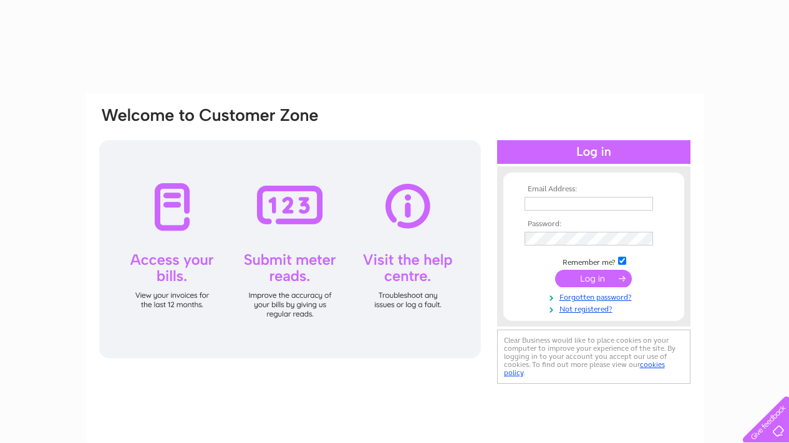 The width and height of the screenshot is (789, 443). What do you see at coordinates (595, 308) in the screenshot?
I see `a: Not registered?` at bounding box center [595, 308].